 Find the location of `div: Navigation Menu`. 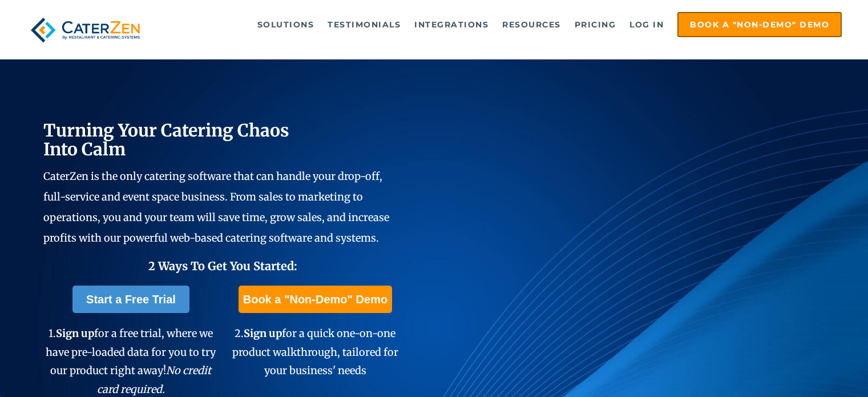

div: Navigation Menu is located at coordinates (504, 25).